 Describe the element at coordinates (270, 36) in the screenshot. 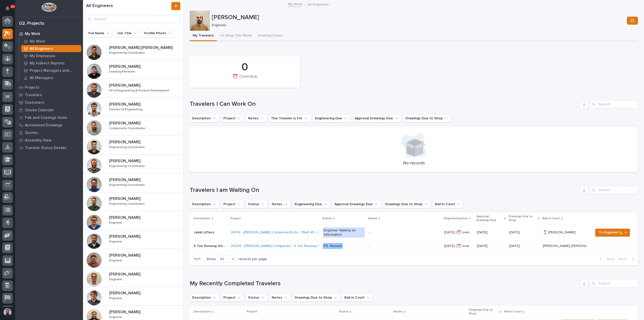

I see `button: Drawing Issues` at that location.